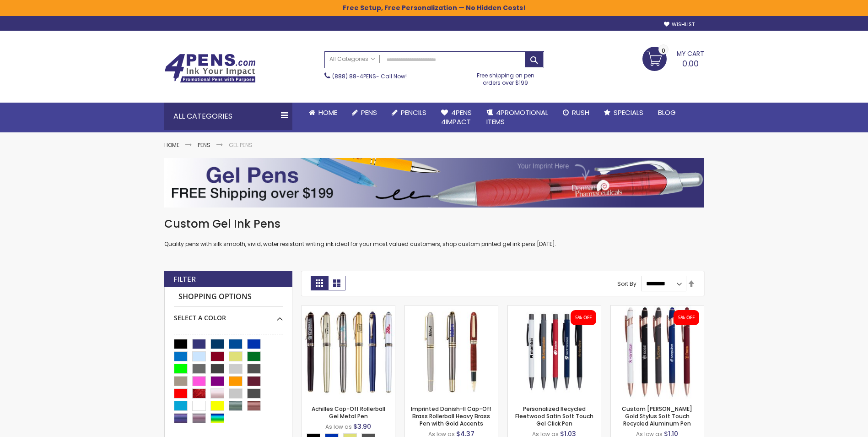  Describe the element at coordinates (362, 426) in the screenshot. I see `span: $3.90` at that location.